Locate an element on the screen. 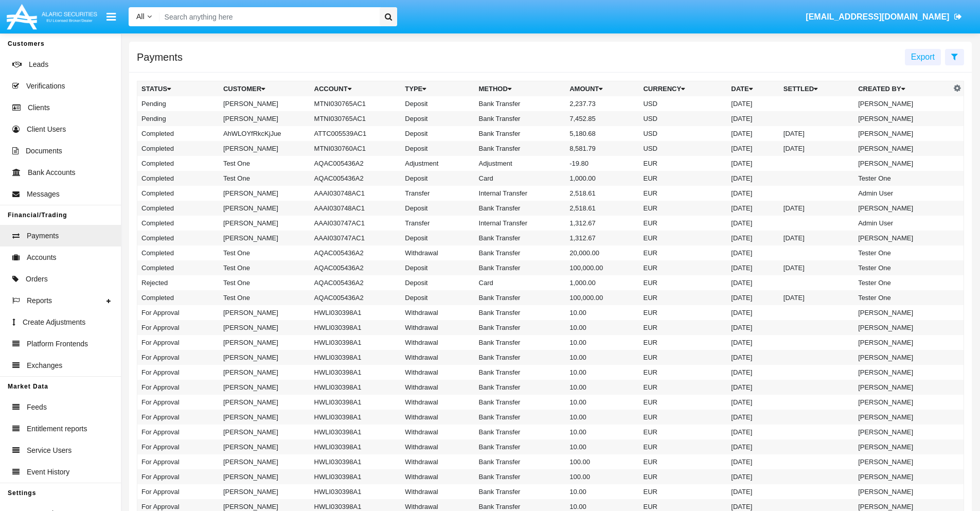 The height and width of the screenshot is (511, 980). td: AAAI030748AC1 is located at coordinates (355, 208).